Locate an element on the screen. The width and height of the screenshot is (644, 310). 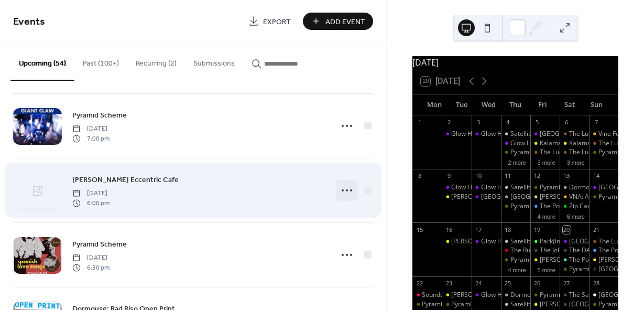
div: Corktown Tavern is located at coordinates (574, 305).